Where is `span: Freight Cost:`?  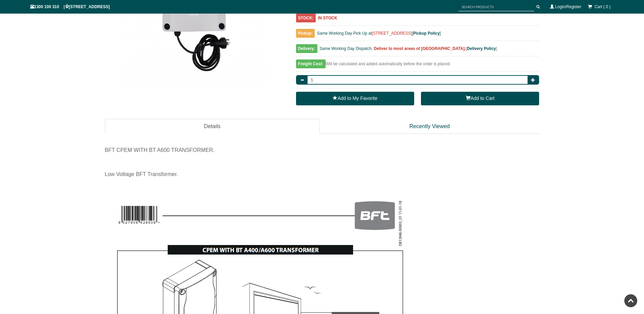
span: Freight Cost: is located at coordinates (311, 64).